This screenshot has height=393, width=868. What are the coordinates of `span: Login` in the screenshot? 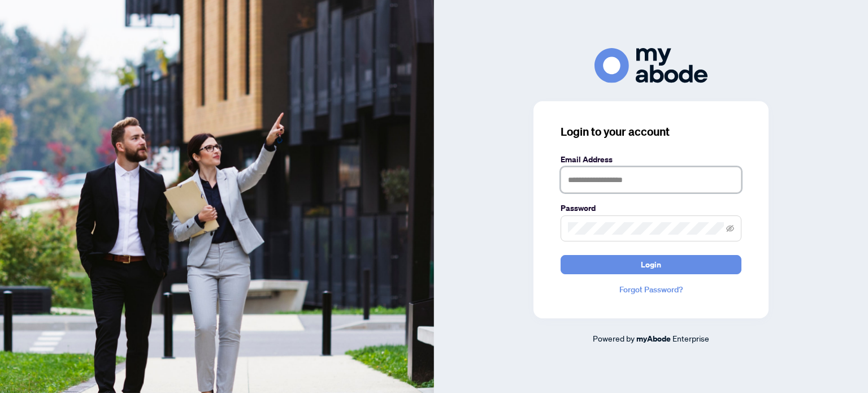 It's located at (651, 265).